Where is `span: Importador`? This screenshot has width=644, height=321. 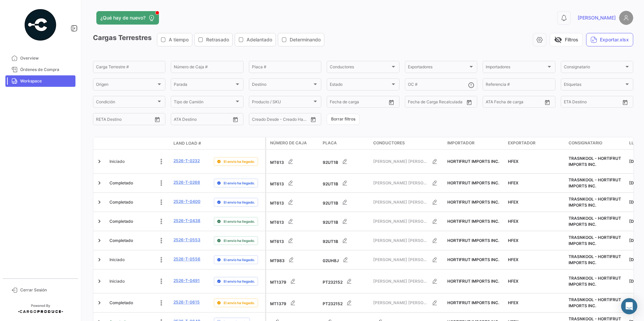
span: Importador is located at coordinates (461, 143).